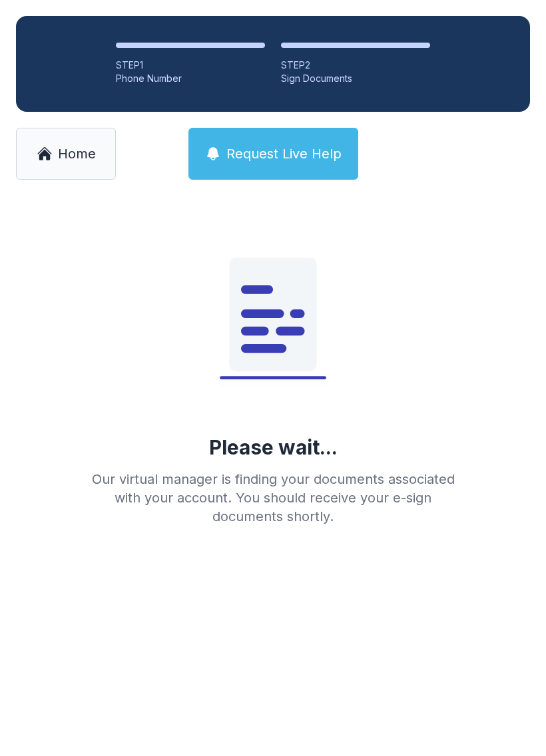  What do you see at coordinates (77, 154) in the screenshot?
I see `span: Home` at bounding box center [77, 154].